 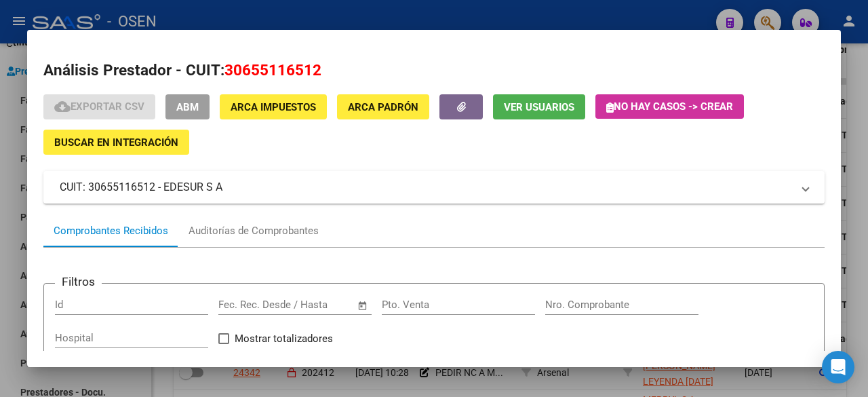 What do you see at coordinates (539, 107) in the screenshot?
I see `span: Ver Usuarios` at bounding box center [539, 107].